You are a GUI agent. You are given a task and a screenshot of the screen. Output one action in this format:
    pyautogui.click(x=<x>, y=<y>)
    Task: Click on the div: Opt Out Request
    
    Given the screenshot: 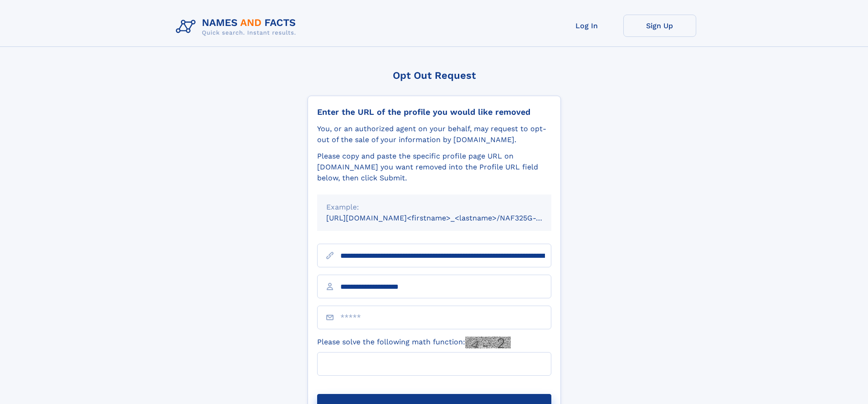 What is the action you would take?
    pyautogui.click(x=434, y=76)
    